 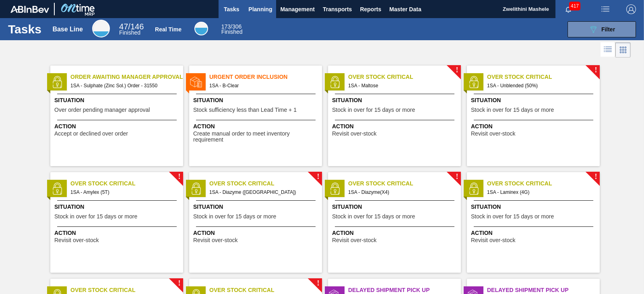 I want to click on span: Planning, so click(x=260, y=9).